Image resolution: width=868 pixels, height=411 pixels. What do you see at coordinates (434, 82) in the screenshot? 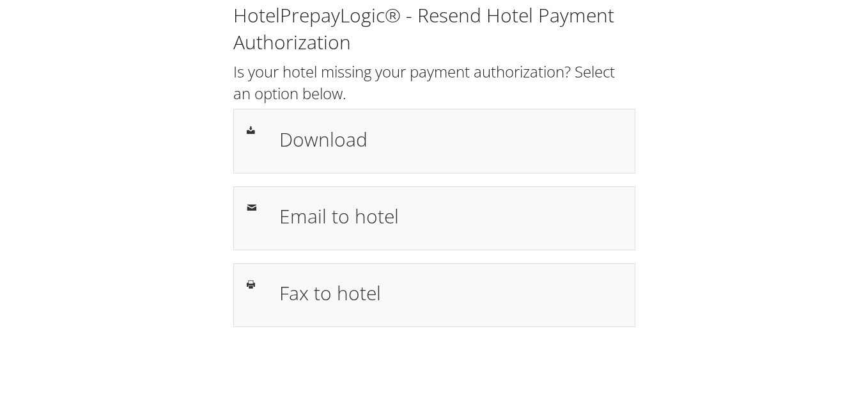
I see `h2: Is your hotel missing your payment authorization? Select an option below.` at bounding box center [434, 82].